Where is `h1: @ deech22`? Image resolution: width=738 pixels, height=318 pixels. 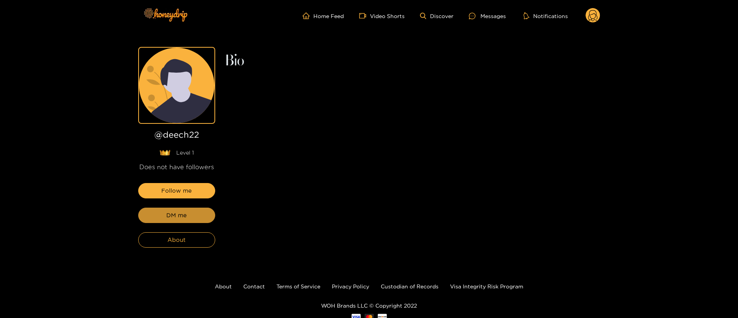 h1: @ deech22 is located at coordinates (177, 136).